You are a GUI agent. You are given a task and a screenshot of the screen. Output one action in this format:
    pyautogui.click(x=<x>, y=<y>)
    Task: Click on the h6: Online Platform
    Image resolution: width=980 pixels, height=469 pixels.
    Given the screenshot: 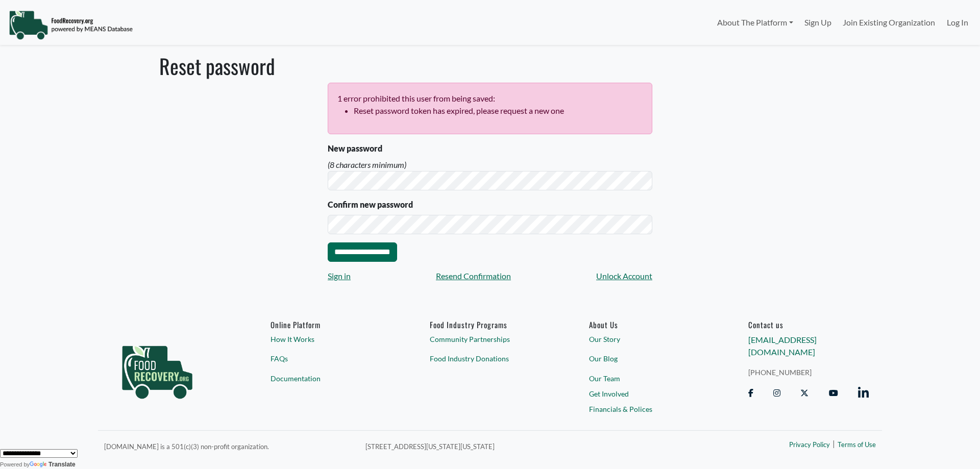 What is the action you would take?
    pyautogui.click(x=331, y=325)
    